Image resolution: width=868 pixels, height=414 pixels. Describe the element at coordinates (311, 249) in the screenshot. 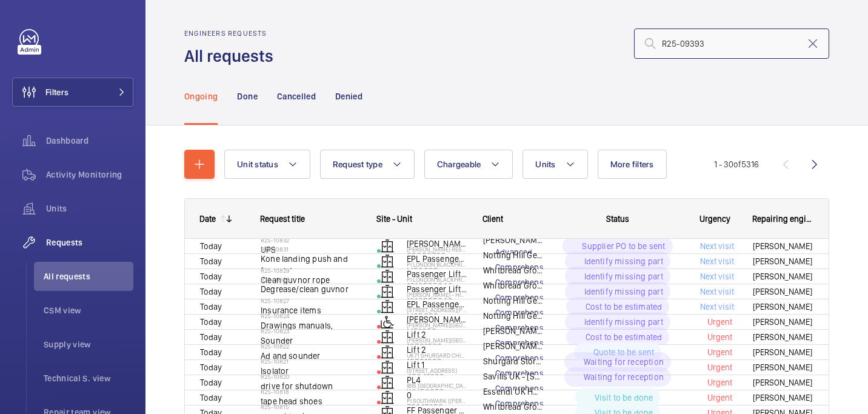

I see `h2: R25-10831` at that location.